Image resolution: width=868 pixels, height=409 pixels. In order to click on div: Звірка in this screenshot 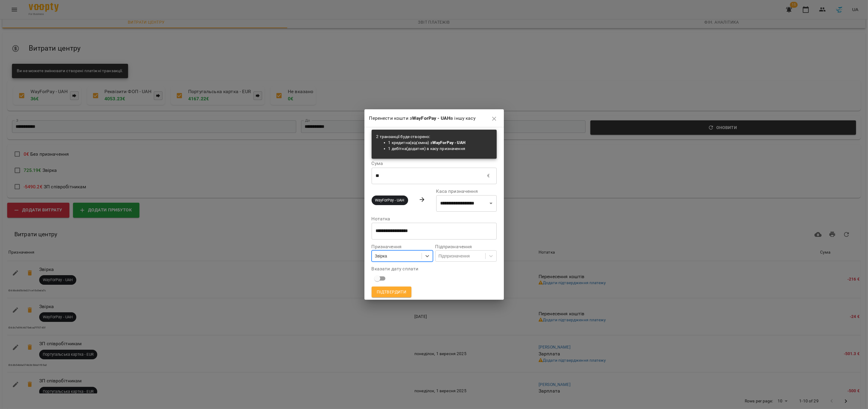, I will do `click(381, 256)`.